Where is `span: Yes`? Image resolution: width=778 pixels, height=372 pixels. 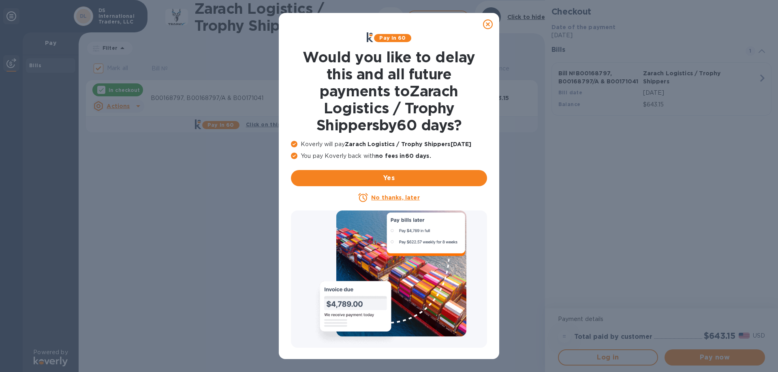 span: Yes is located at coordinates (389, 178).